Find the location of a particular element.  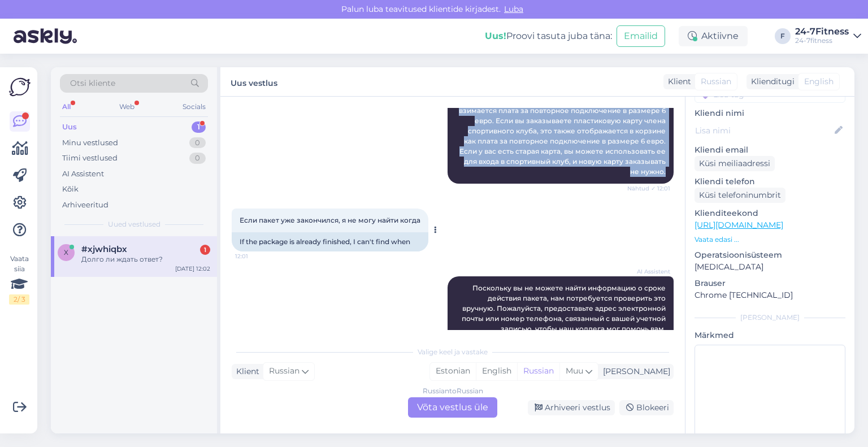

p: Klienditeekond is located at coordinates (770, 213).